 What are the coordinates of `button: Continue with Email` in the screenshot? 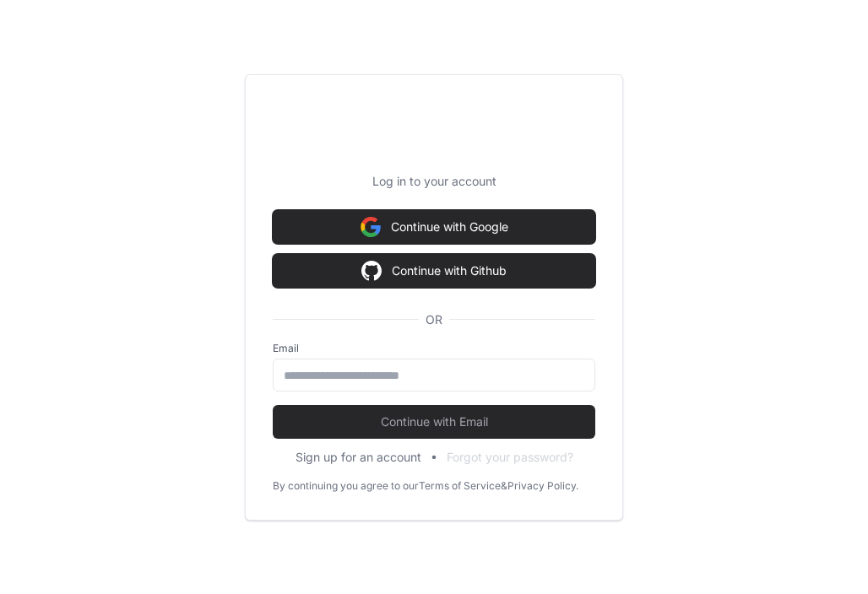 It's located at (434, 422).